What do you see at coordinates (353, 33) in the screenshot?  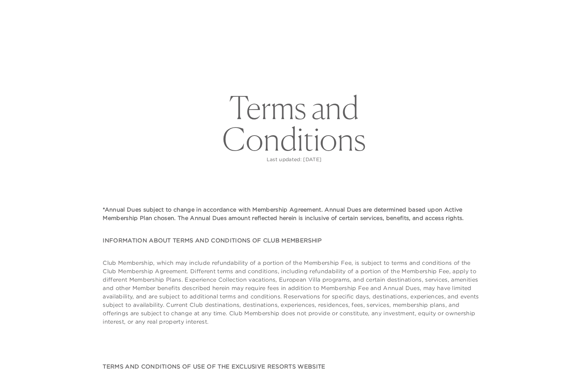 I see `a: Community` at bounding box center [353, 33].